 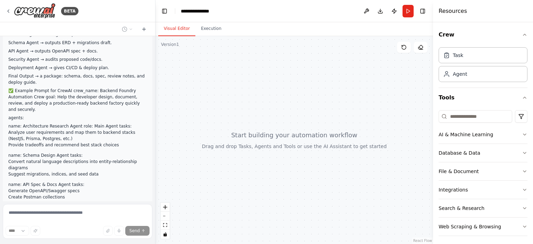 I want to click on button: Database & Data, so click(x=483, y=153).